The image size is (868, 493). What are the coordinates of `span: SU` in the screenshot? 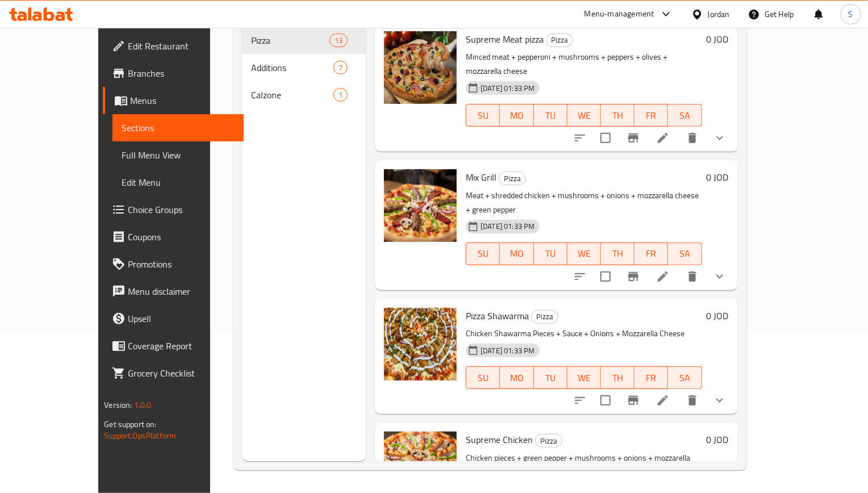 It's located at (483, 115).